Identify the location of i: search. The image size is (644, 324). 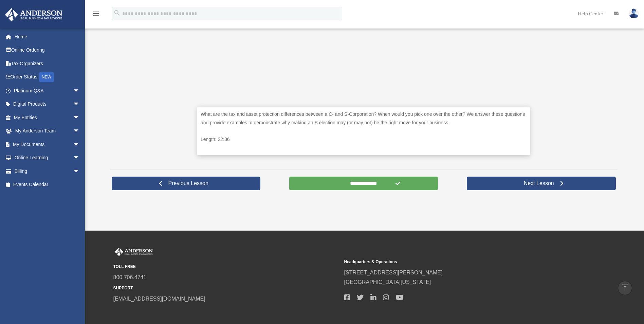
(117, 13).